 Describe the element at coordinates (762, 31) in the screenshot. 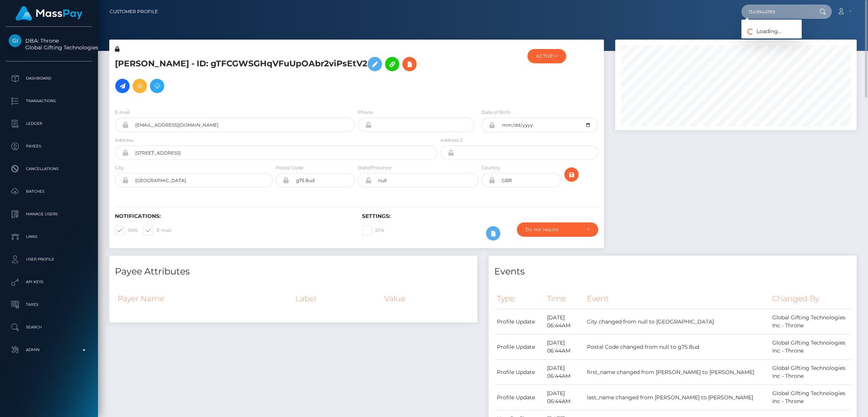

I see `span: Loading...` at that location.